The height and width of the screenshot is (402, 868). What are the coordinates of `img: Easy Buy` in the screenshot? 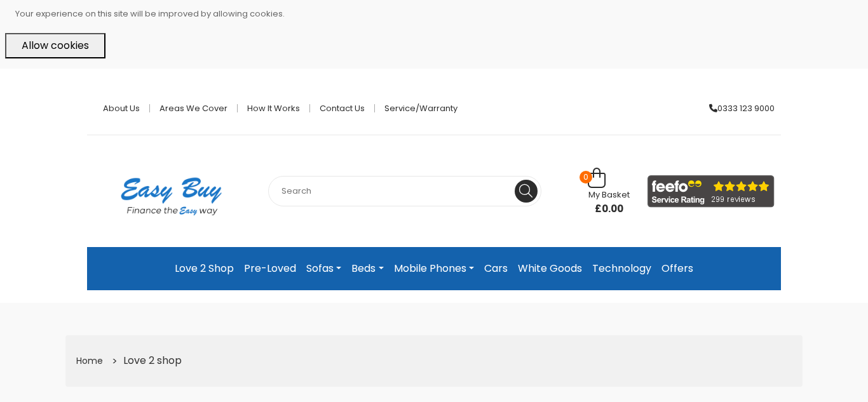 It's located at (171, 196).